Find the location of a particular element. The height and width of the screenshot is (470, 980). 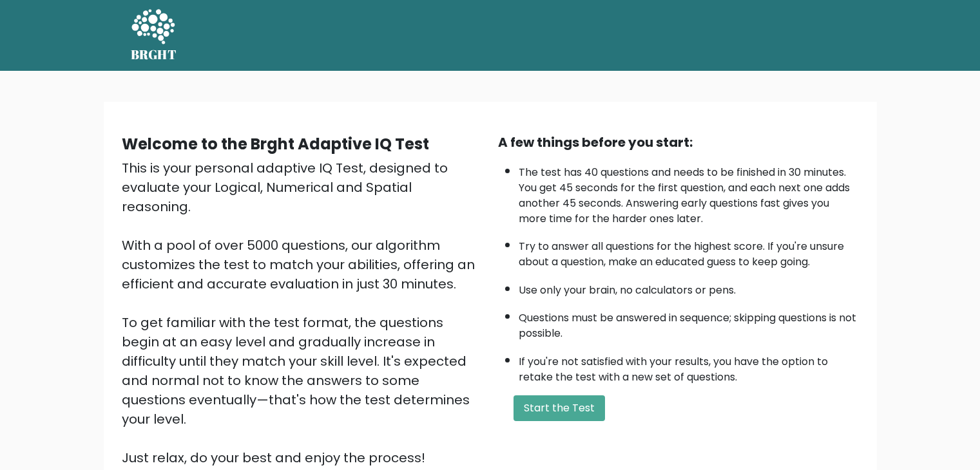

a: BRGHT is located at coordinates (154, 35).